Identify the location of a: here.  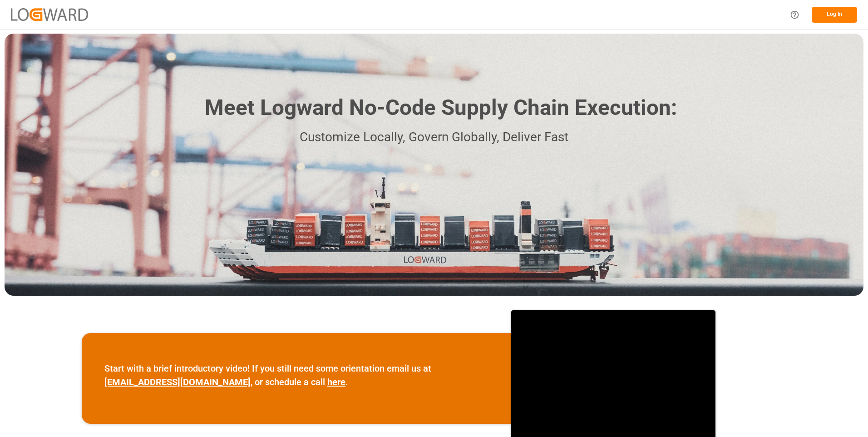
(337, 382).